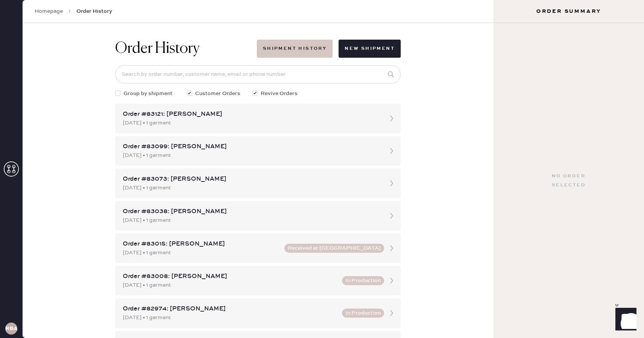  What do you see at coordinates (48, 11) in the screenshot?
I see `a: Homepage` at bounding box center [48, 11].